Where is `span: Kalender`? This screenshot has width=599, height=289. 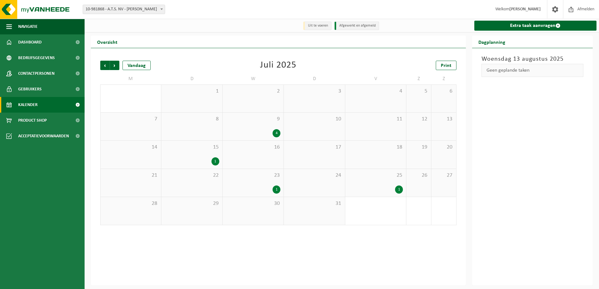
span: Kalender is located at coordinates (28, 105).